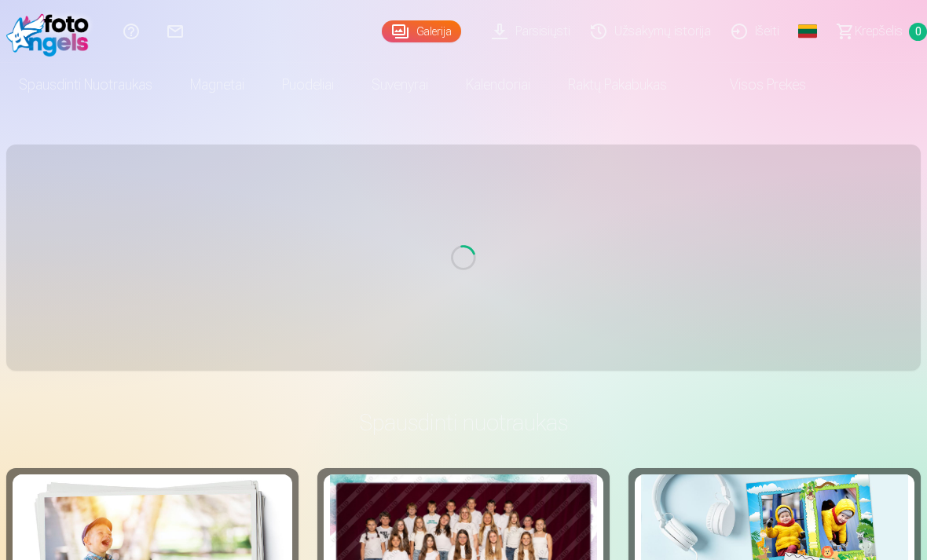 The height and width of the screenshot is (560, 927). What do you see at coordinates (217, 85) in the screenshot?
I see `a: Magnetai` at bounding box center [217, 85].